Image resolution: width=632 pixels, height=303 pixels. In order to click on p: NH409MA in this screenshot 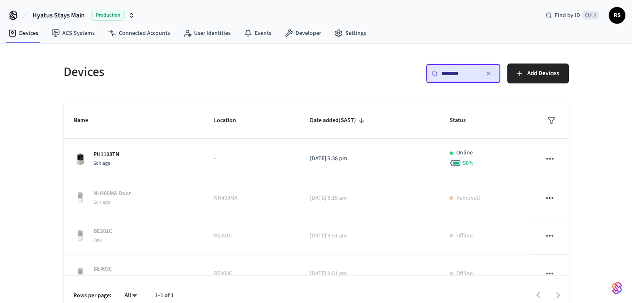, I will do `click(252, 198)`.